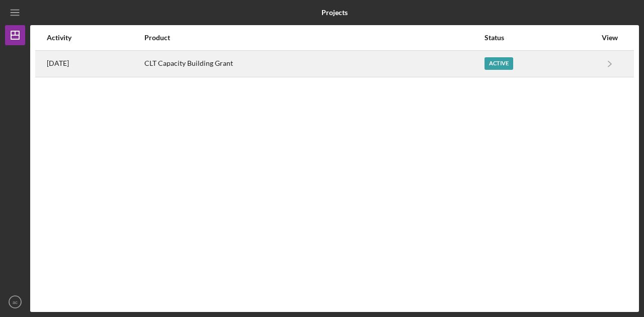 This screenshot has height=317, width=644. I want to click on button: ac, so click(16, 302).